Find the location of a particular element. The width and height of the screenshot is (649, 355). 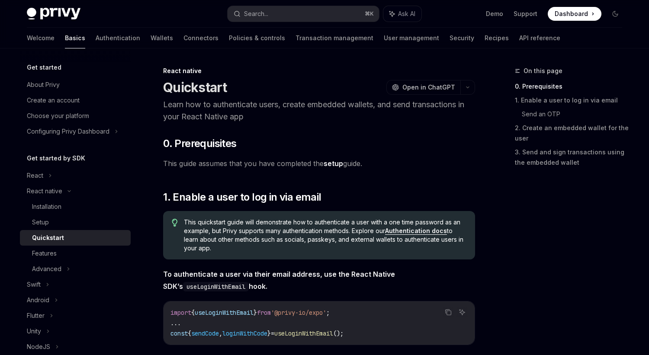

div: Setup is located at coordinates (40, 222).